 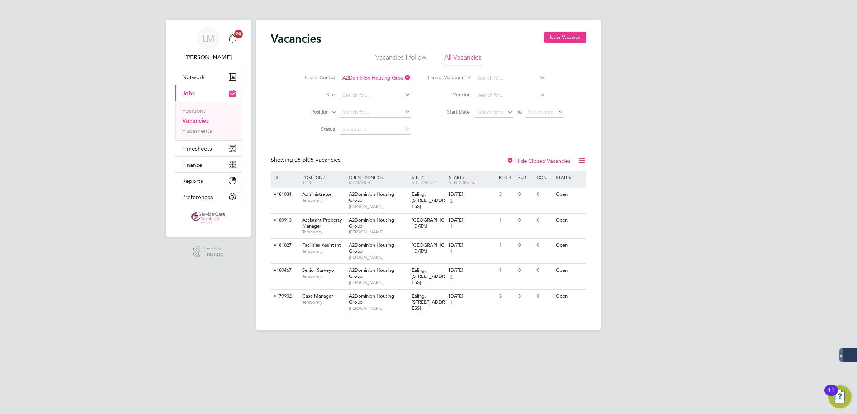 I want to click on div: Position /, so click(x=322, y=180).